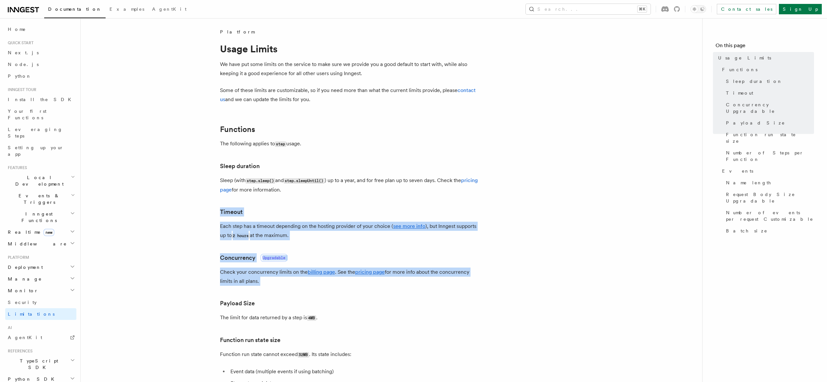 This screenshot has height=382, width=827. What do you see at coordinates (38, 181) in the screenshot?
I see `span: Local Development` at bounding box center [38, 181].